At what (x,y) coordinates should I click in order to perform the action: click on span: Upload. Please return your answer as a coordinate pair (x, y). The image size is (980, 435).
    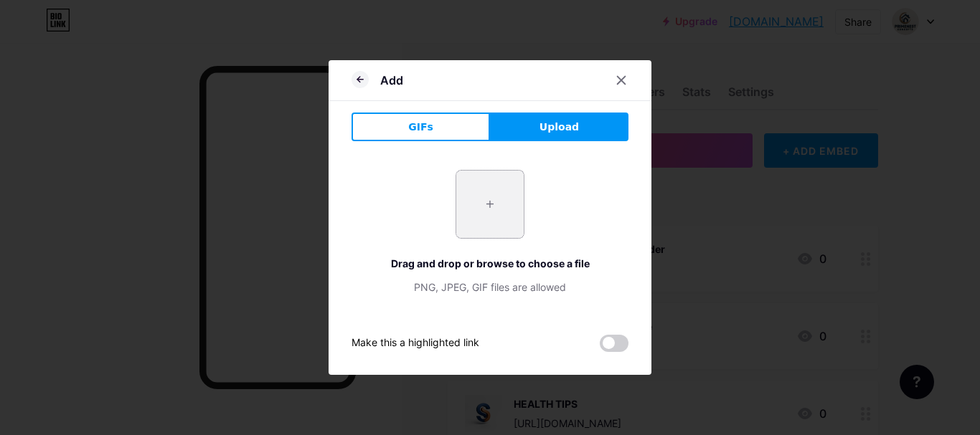
    Looking at the image, I should click on (559, 127).